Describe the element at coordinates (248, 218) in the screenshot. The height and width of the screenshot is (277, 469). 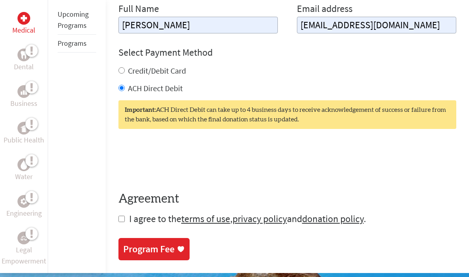
I see `span: I agree to the , and .` at that location.